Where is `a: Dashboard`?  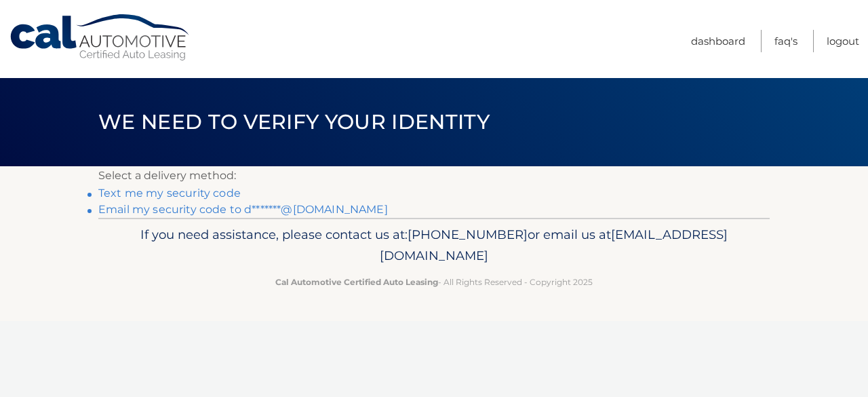
a: Dashboard is located at coordinates (718, 41).